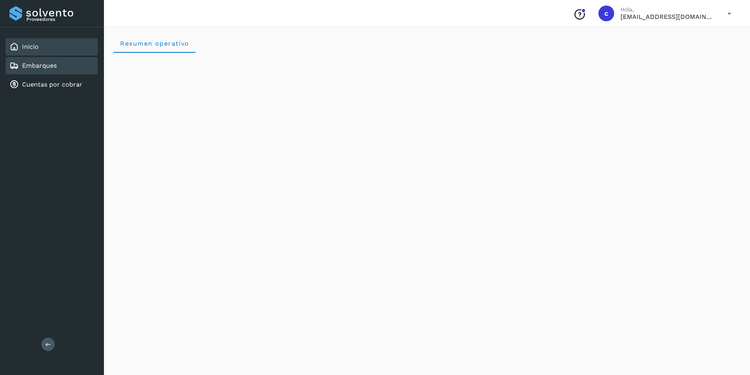 The height and width of the screenshot is (375, 750). What do you see at coordinates (52, 66) in the screenshot?
I see `div: Embarques` at bounding box center [52, 66].